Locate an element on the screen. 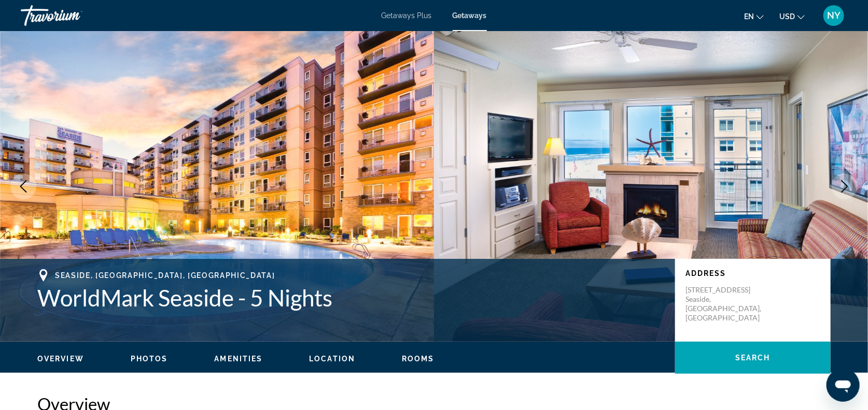 The height and width of the screenshot is (410, 868). span: en is located at coordinates (749, 17).